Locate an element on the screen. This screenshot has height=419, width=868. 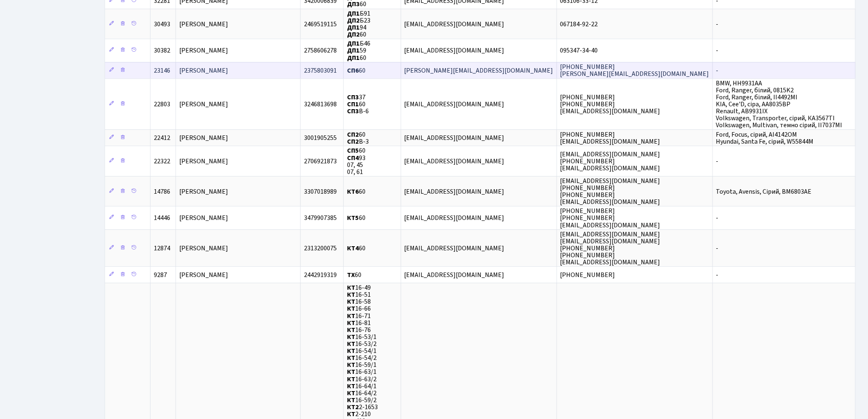
span: 067184-92-22 is located at coordinates (579, 24).